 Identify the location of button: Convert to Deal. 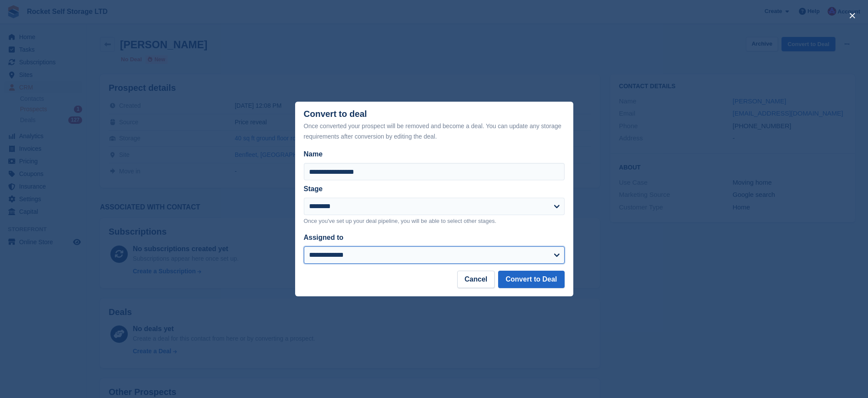
(531, 280).